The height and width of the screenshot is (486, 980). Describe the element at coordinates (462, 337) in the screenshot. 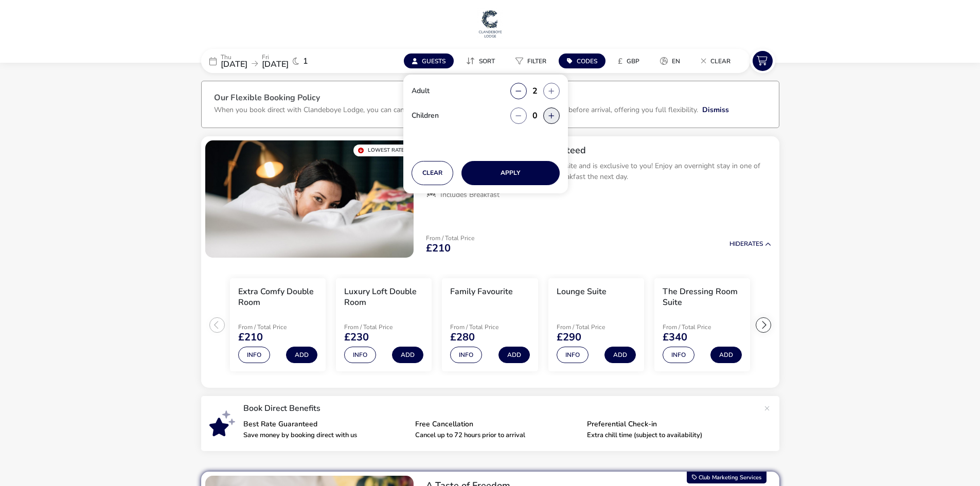

I see `span: £280` at that location.